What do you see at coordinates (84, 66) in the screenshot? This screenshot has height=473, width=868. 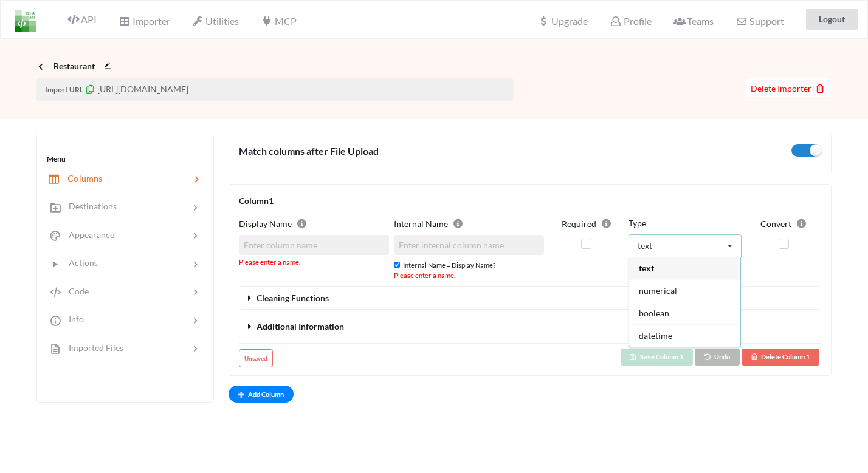 I see `span: Restaurant` at bounding box center [84, 66].